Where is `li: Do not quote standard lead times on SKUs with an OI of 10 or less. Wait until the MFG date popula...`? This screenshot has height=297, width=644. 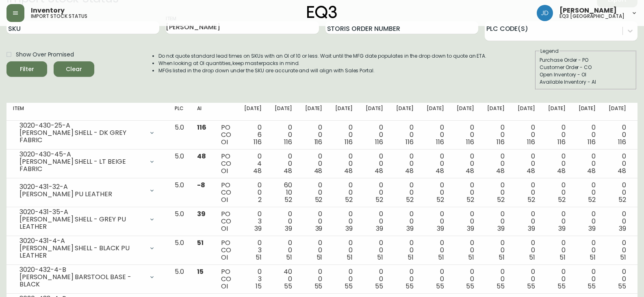 li: Do not quote standard lead times on SKUs with an OI of 10 or less. Wait until the MFG date popula... is located at coordinates (323, 56).